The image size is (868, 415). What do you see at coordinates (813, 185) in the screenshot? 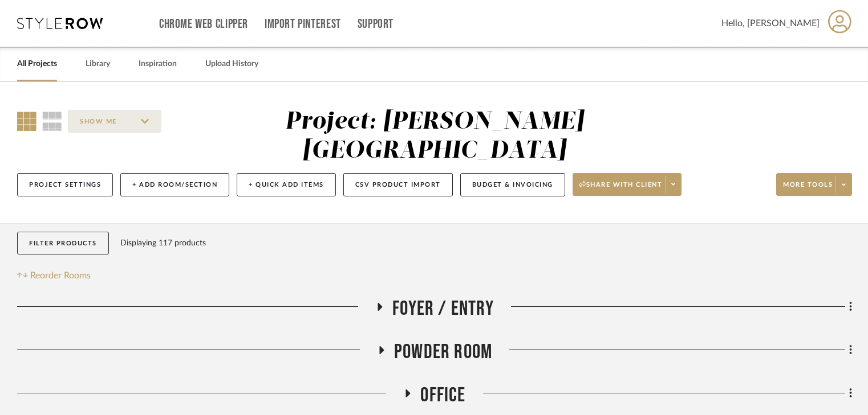
I see `button: More tools` at bounding box center [813, 185].